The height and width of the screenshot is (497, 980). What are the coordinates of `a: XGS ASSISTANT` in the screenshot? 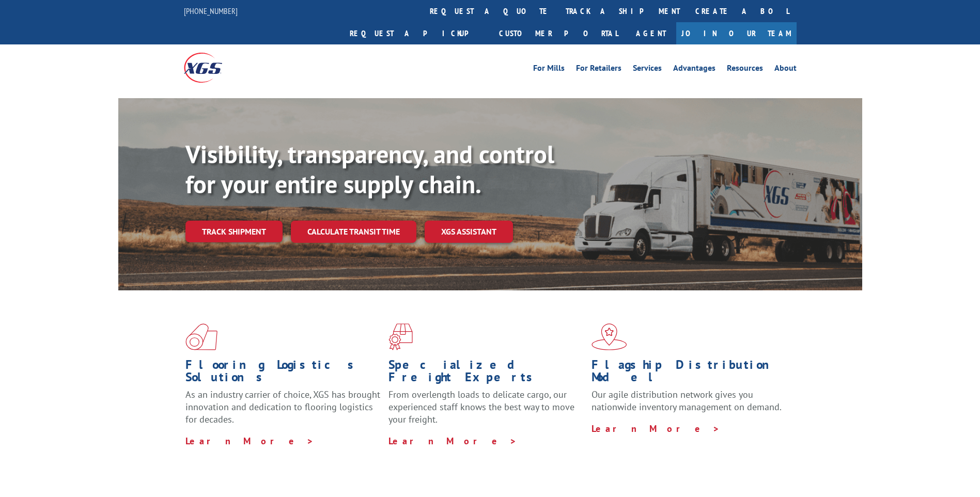 It's located at (469, 232).